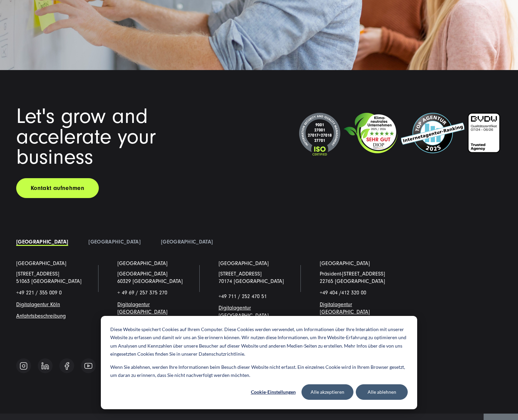  What do you see at coordinates (45, 366) in the screenshot?
I see `img: Follow us on Linkedin` at bounding box center [45, 366].